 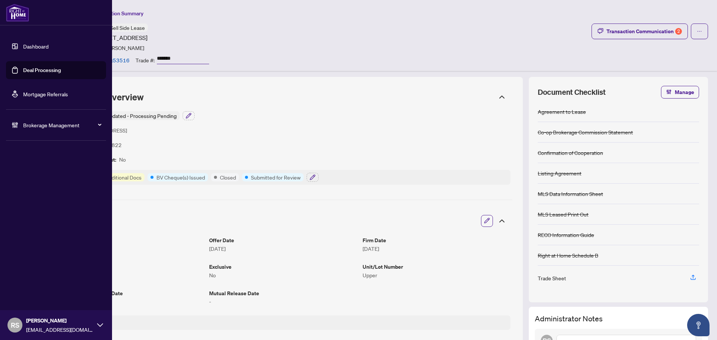 I want to click on button: Open asap, so click(x=698, y=325).